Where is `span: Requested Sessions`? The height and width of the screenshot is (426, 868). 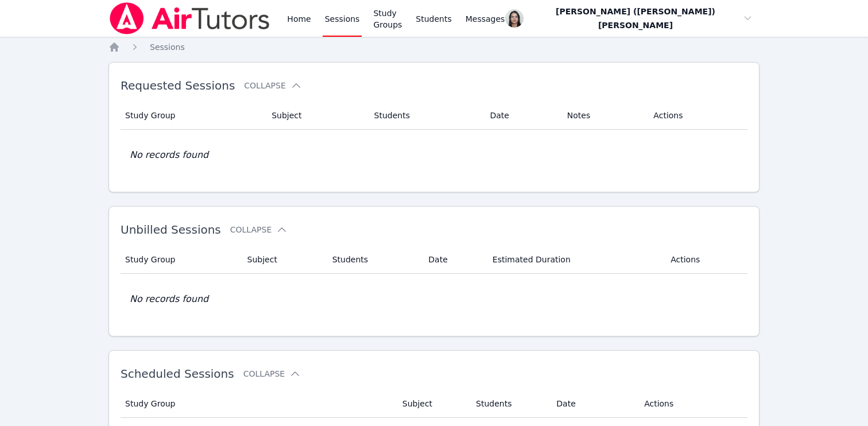 span: Requested Sessions is located at coordinates (177, 86).